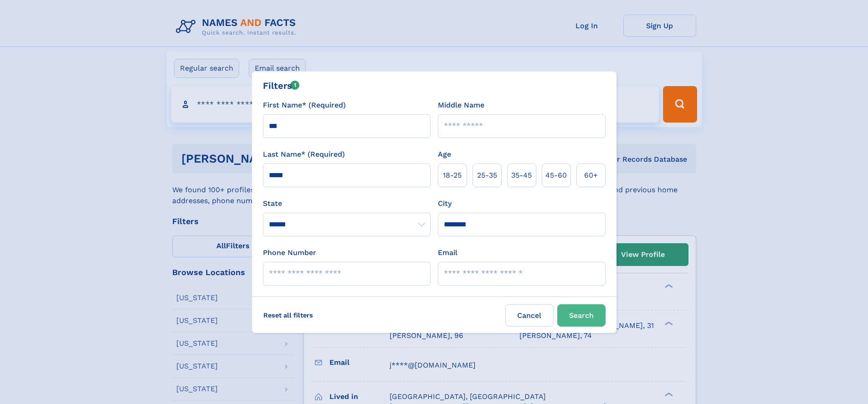 The image size is (868, 404). What do you see at coordinates (521, 176) in the screenshot?
I see `span: 35‑45` at bounding box center [521, 176].